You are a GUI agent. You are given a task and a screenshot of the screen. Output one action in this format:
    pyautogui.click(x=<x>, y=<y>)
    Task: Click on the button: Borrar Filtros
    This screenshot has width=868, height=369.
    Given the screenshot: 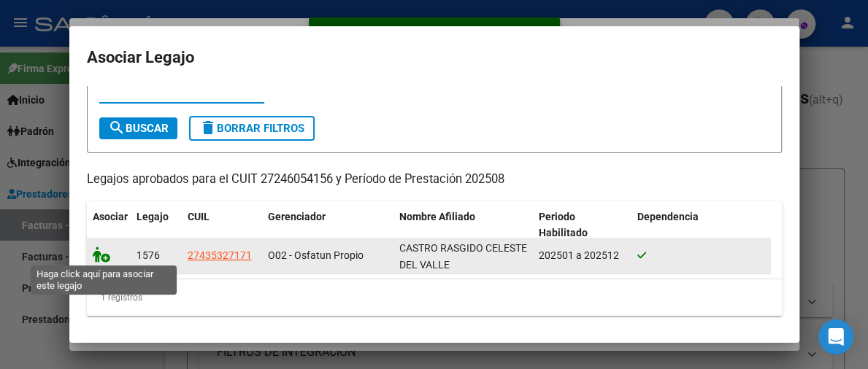 What is the action you would take?
    pyautogui.click(x=252, y=128)
    